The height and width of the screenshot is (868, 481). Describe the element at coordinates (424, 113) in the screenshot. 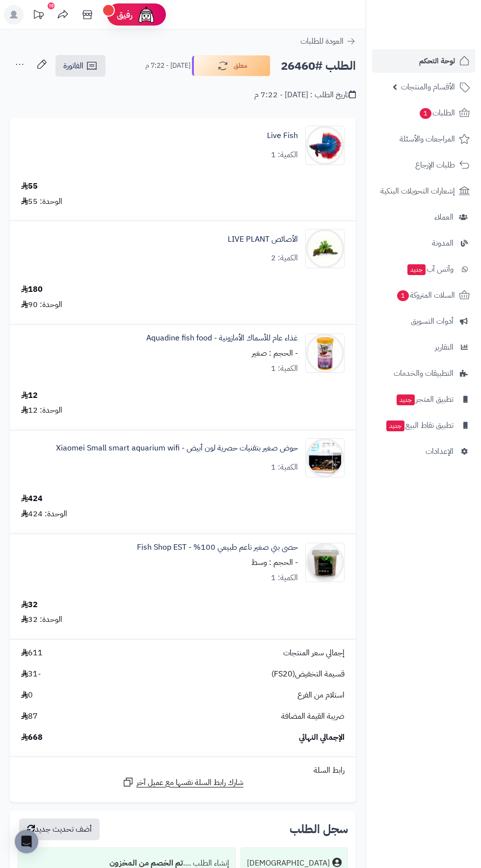

I see `a: الطلبات1` at that location.